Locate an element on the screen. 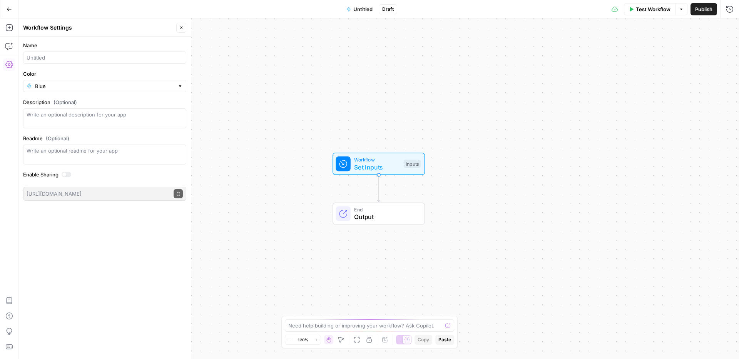 This screenshot has height=359, width=739. label: Description is located at coordinates (105, 102).